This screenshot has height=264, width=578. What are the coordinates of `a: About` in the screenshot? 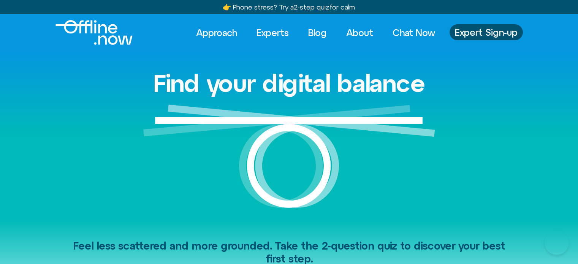 It's located at (360, 33).